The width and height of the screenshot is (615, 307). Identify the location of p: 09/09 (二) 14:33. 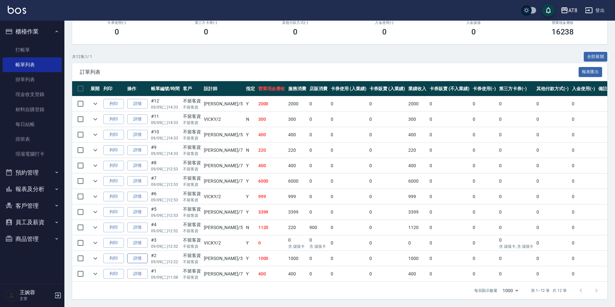
(165, 138).